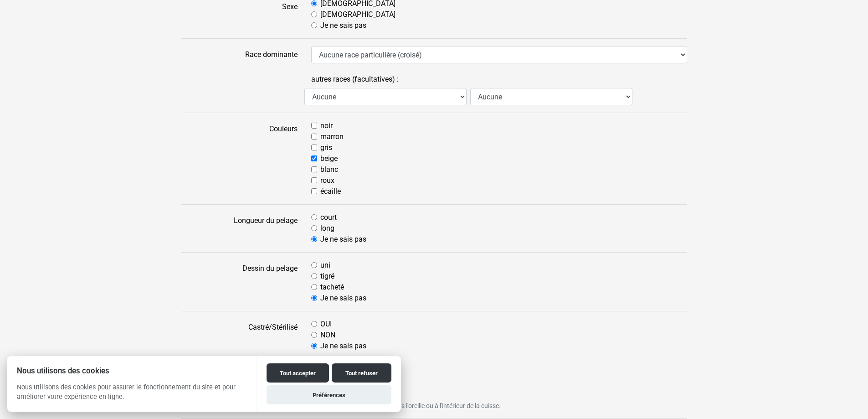 This screenshot has width=868, height=419. I want to click on label: tacheté, so click(332, 287).